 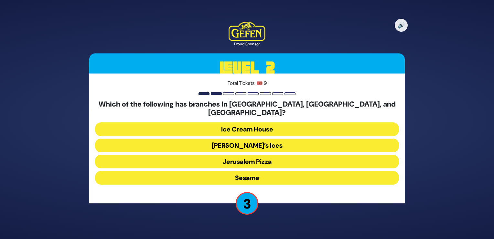 I want to click on div: Proud Sponsor, so click(x=247, y=44).